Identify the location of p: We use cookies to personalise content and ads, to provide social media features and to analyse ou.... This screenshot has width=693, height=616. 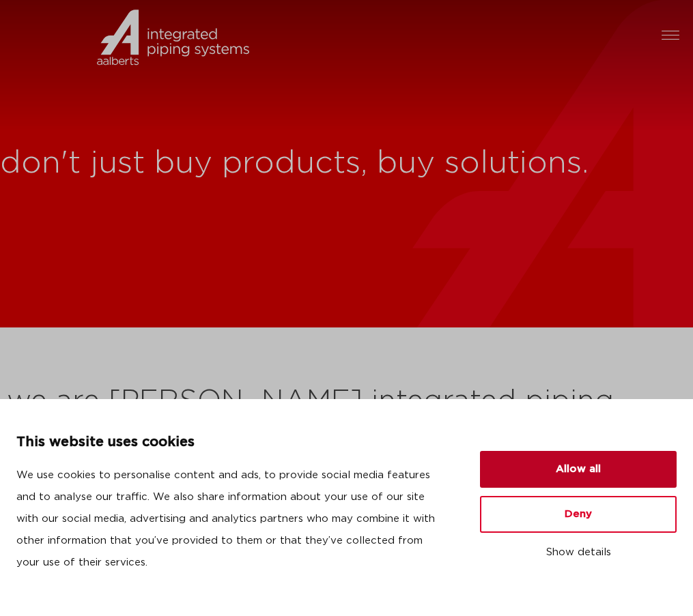
(232, 520).